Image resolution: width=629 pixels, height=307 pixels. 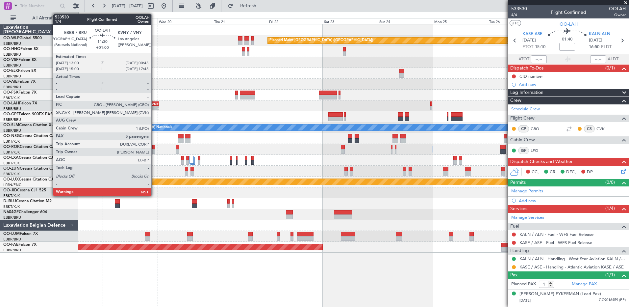 I want to click on a: Schedule Crew, so click(x=525, y=109).